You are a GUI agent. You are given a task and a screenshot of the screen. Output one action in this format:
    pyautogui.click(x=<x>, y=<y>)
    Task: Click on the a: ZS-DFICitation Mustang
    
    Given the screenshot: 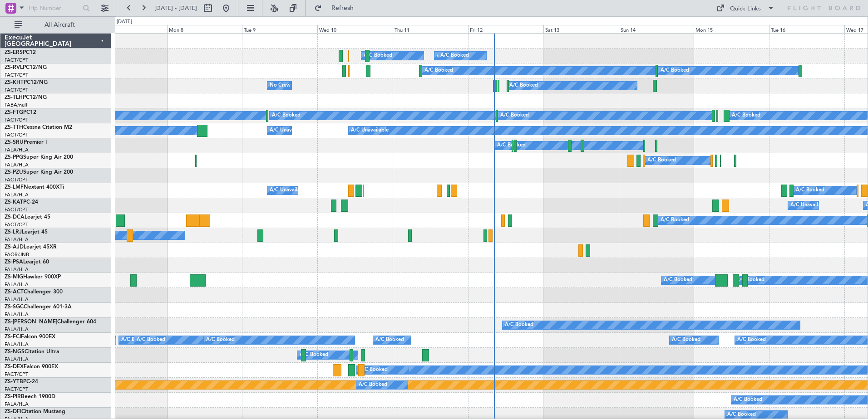 What is the action you would take?
    pyautogui.click(x=35, y=412)
    